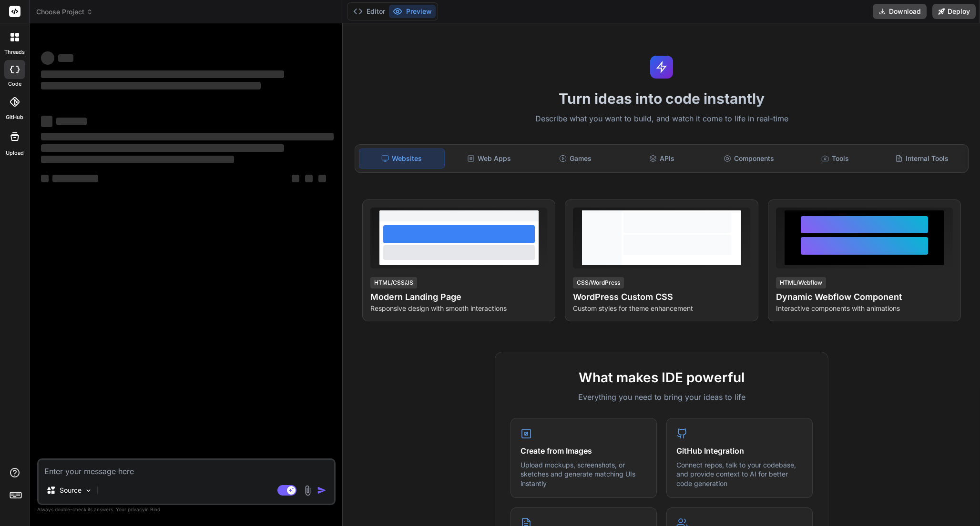 Image resolution: width=980 pixels, height=526 pixels. What do you see at coordinates (598, 283) in the screenshot?
I see `div: CSS/WordPress` at bounding box center [598, 283].